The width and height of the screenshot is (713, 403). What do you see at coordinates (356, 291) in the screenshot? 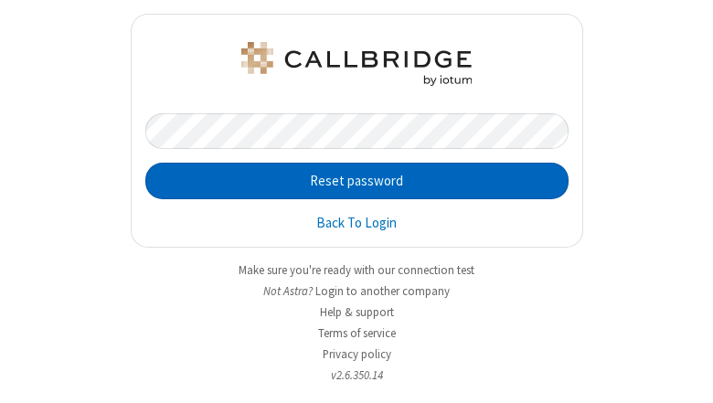
I see `li: Not Astra?` at bounding box center [356, 291].